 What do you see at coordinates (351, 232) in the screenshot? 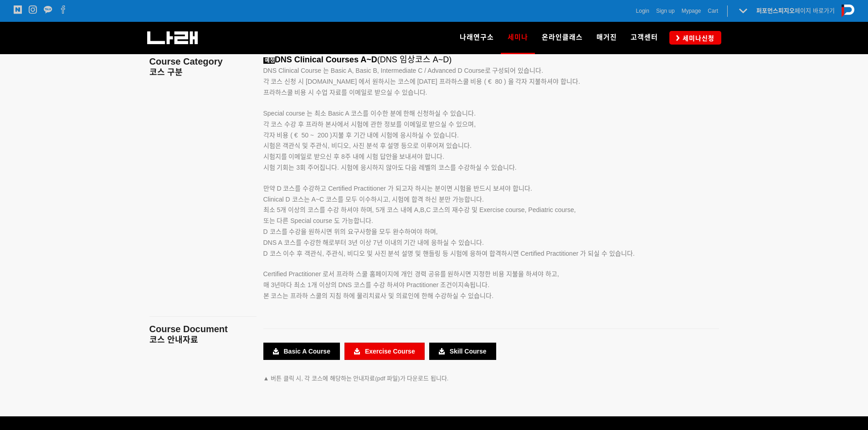
I see `span: D 코스를 수강을 원하시면 위의 요구사항을 모두 완수하여야 하며,` at bounding box center [351, 232].